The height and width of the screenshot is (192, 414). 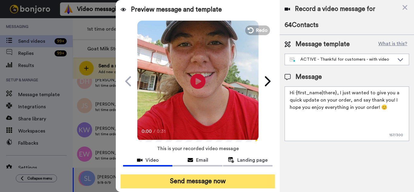 What do you see at coordinates (308, 77) in the screenshot?
I see `span: Message` at bounding box center [308, 77].